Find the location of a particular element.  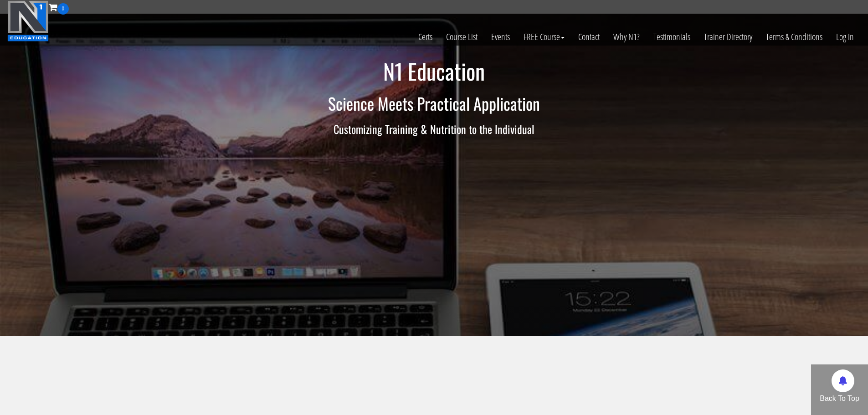

img: n1-education is located at coordinates (28, 21).